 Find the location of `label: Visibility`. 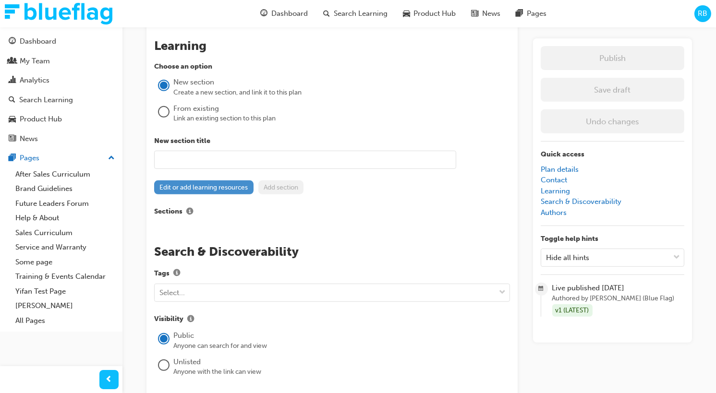

label: Visibility is located at coordinates (332, 320).